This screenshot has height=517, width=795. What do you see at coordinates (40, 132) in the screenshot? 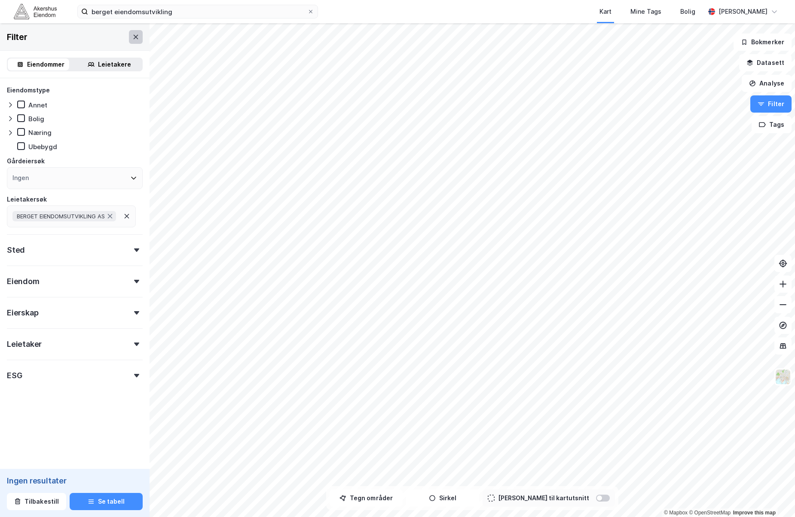
I see `div: Næring` at bounding box center [40, 132].